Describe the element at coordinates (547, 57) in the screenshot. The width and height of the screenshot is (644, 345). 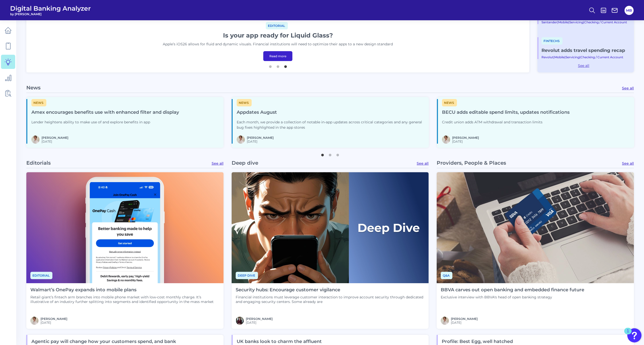
I see `a: Revolut` at that location.